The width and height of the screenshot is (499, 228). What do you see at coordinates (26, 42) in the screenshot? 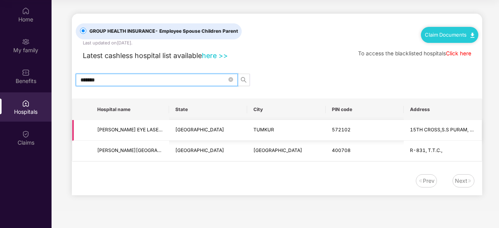
I see `img: svg+xml;base64,PHN2ZyB3aWR0aD0iMjAiIGhlaWdodD0iMjAiIHZpZXdCb3g9IjAgMCAyMCAyMCIgZmlsbD0ibm9uZSIgeG...` at bounding box center [26, 42].